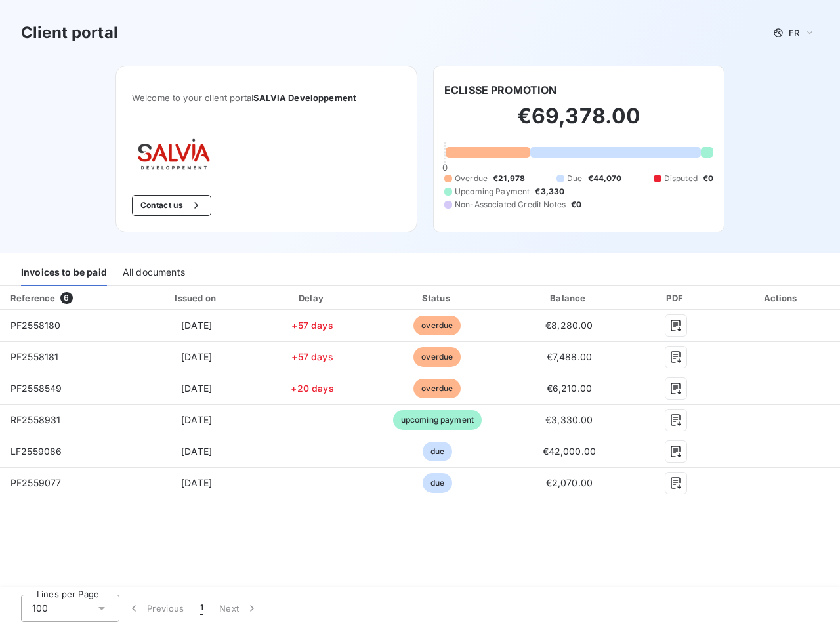 This screenshot has width=840, height=630. What do you see at coordinates (34, 356) in the screenshot?
I see `span: PF2558181` at bounding box center [34, 356].